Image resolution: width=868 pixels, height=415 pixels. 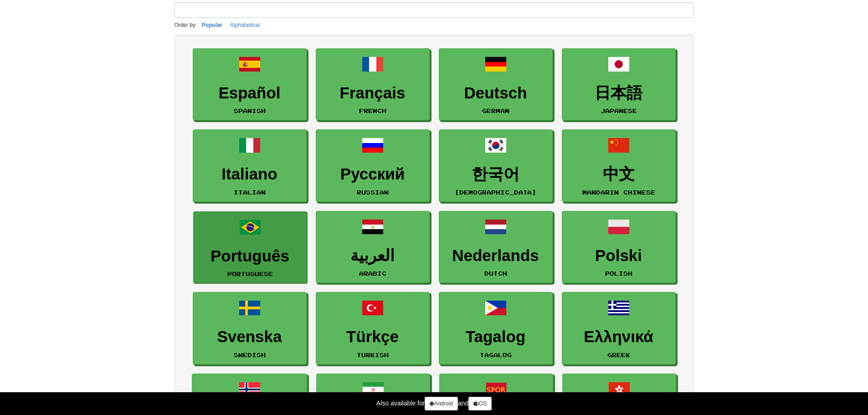 I want to click on h3: Tagalog, so click(x=496, y=337).